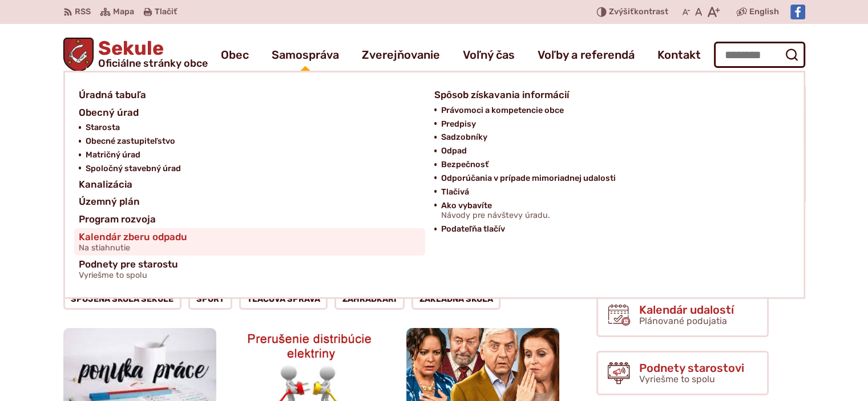 This screenshot has width=868, height=401. Describe the element at coordinates (234, 55) in the screenshot. I see `span: Obec` at that location.